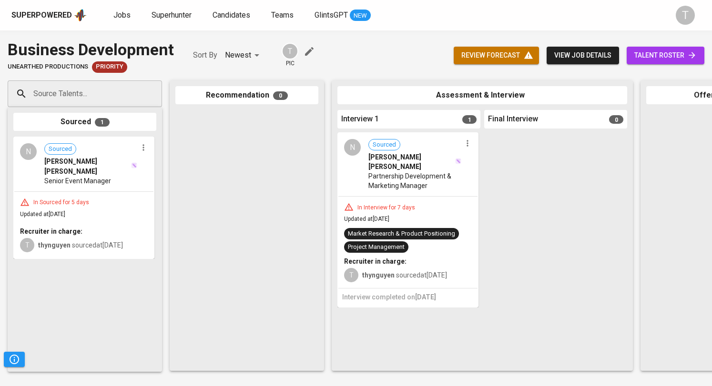 This screenshot has height=386, width=712. What do you see at coordinates (80, 15) in the screenshot?
I see `img: app logo` at bounding box center [80, 15].